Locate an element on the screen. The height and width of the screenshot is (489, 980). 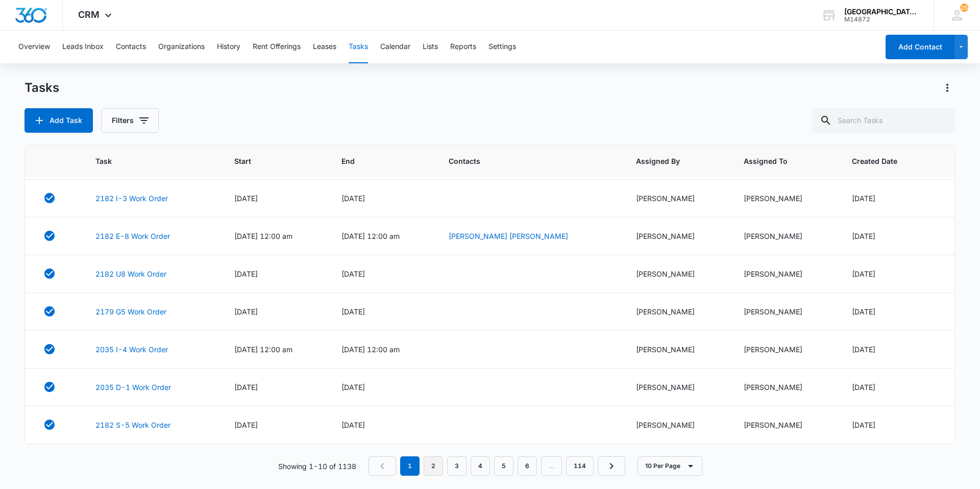
span: Start is located at coordinates (268, 161).